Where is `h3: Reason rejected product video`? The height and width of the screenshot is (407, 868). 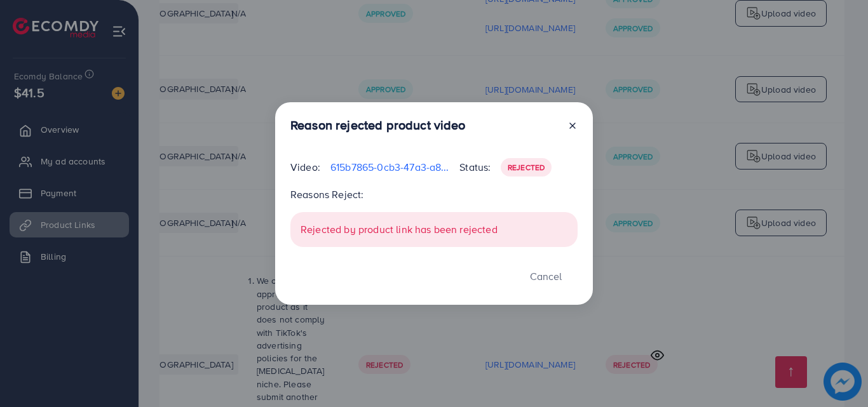
h3: Reason rejected product video is located at coordinates (378, 125).